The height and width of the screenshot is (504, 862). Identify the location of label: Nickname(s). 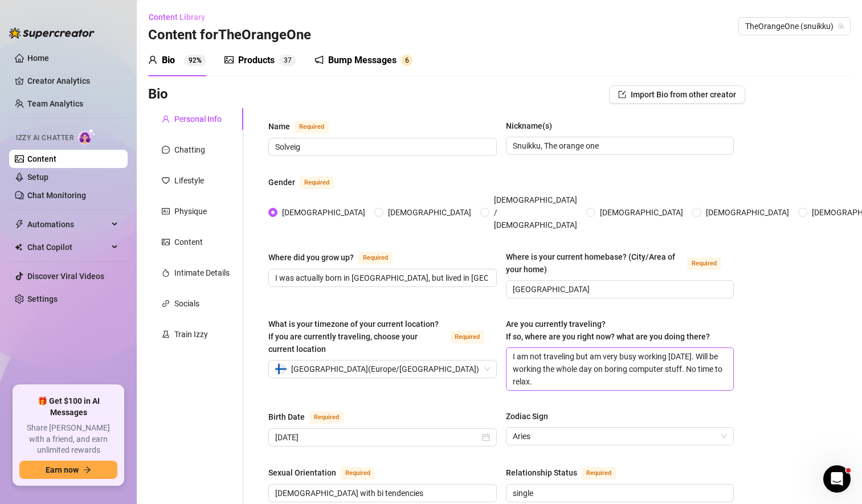
(533, 126).